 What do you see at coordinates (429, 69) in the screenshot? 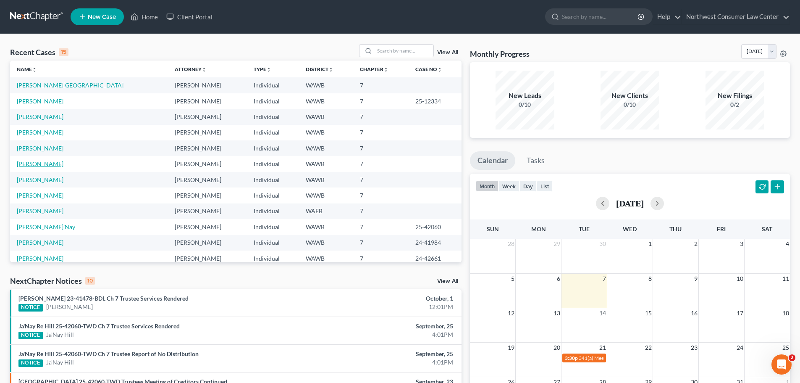
I see `a: Case Nounfold_more` at bounding box center [429, 69].